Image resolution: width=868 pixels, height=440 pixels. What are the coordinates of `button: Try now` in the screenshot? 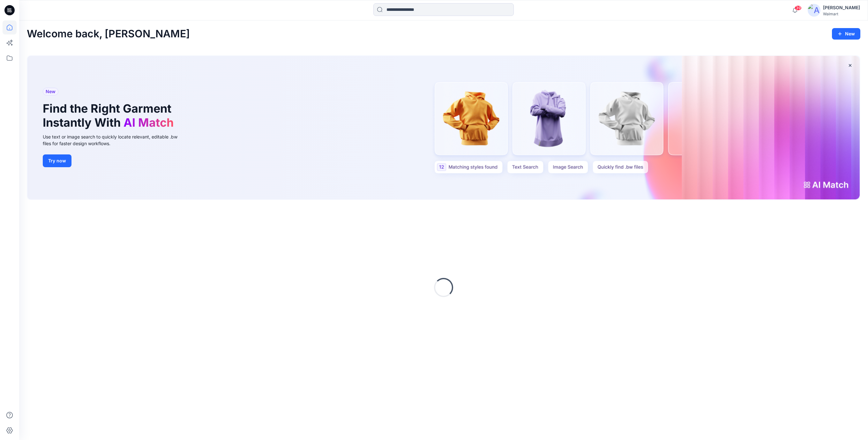 It's located at (57, 161).